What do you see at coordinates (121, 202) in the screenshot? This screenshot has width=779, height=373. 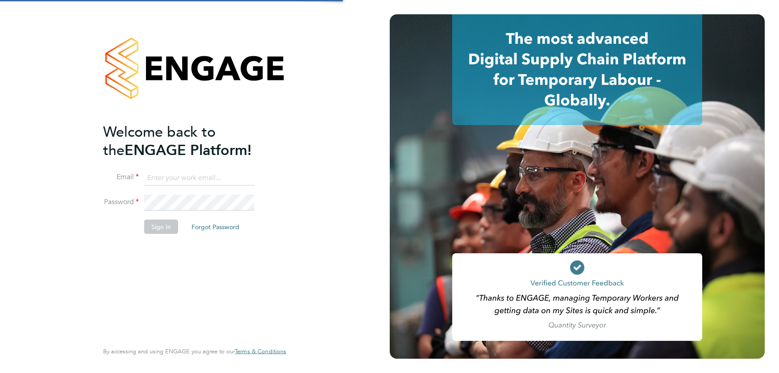 I see `label: Password` at bounding box center [121, 202].